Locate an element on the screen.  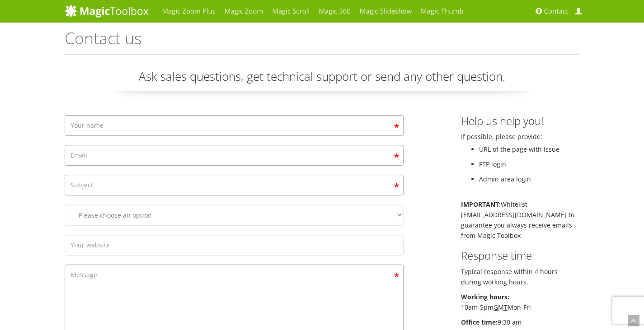
b: Working hours: is located at coordinates (485, 296).